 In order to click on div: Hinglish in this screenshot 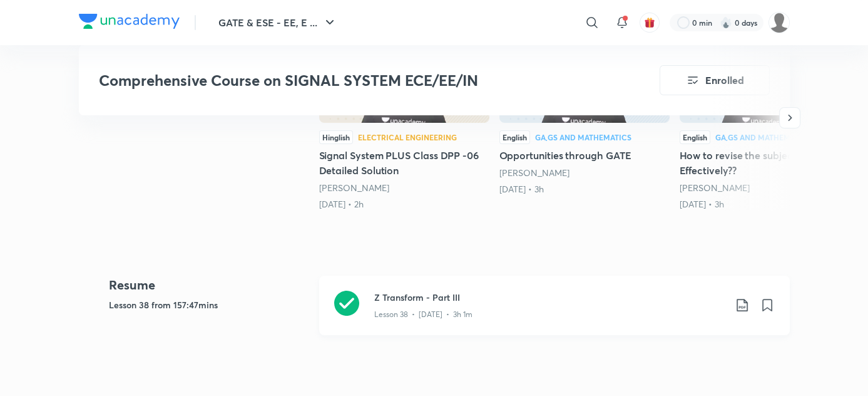, I will do `click(336, 137)`.